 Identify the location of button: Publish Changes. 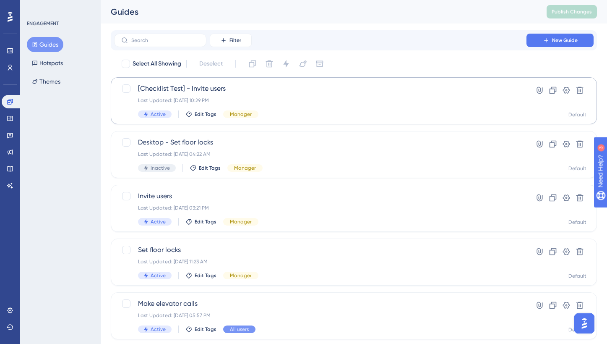
(572, 12).